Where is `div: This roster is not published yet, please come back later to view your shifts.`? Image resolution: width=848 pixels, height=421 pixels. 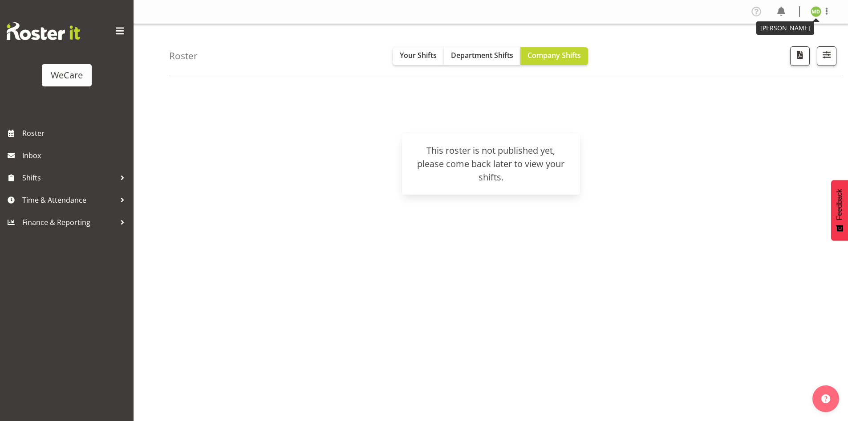
div: This roster is not published yet, please come back later to view your shifts. is located at coordinates (491, 164).